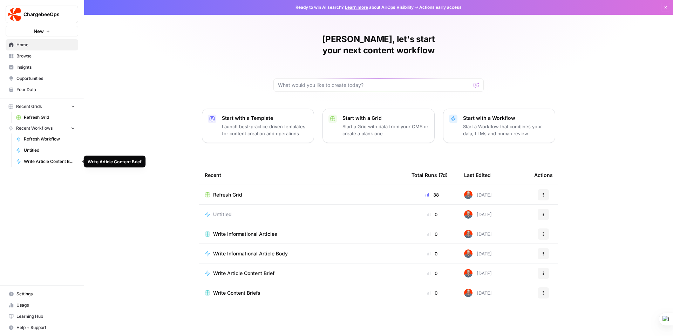 The image size is (673, 336). I want to click on a: Browse, so click(42, 56).